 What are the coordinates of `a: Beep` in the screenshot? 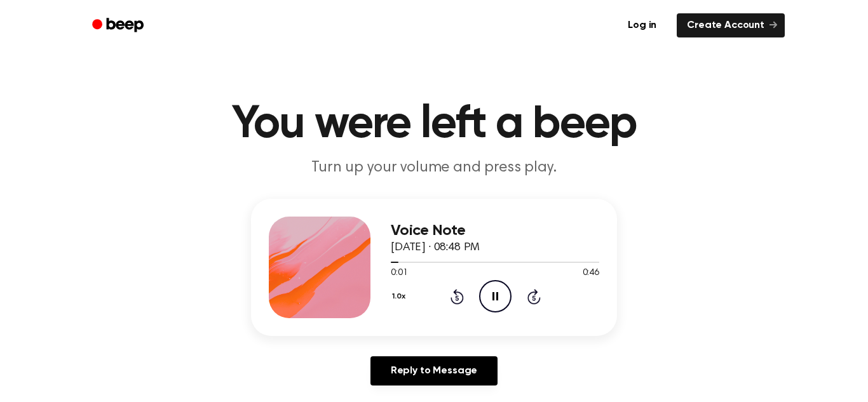 It's located at (119, 25).